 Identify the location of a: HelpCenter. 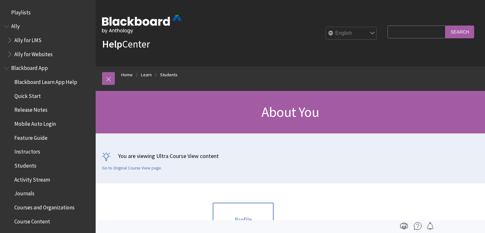
(126, 44).